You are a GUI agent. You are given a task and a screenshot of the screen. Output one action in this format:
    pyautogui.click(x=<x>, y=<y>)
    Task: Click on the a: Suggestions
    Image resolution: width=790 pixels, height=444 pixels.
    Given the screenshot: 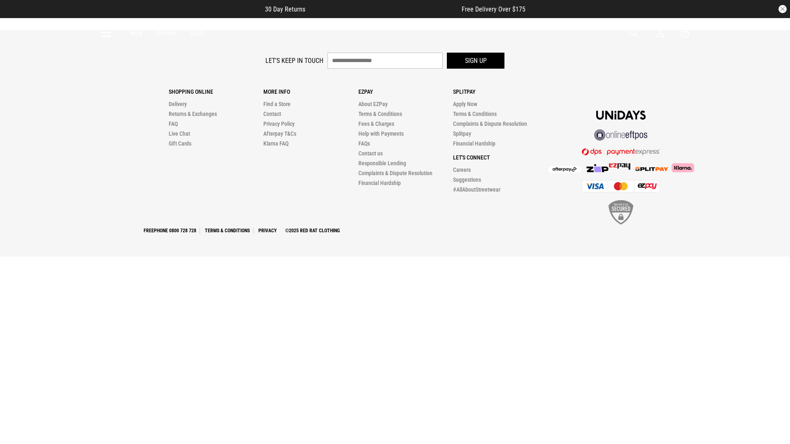 What is the action you would take?
    pyautogui.click(x=467, y=180)
    